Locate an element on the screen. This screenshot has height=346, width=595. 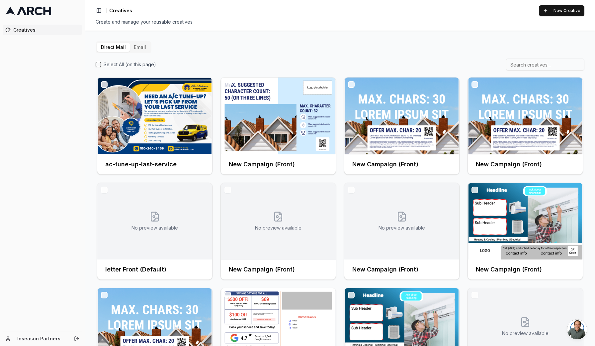
nav: breadcrumb is located at coordinates (121, 11).